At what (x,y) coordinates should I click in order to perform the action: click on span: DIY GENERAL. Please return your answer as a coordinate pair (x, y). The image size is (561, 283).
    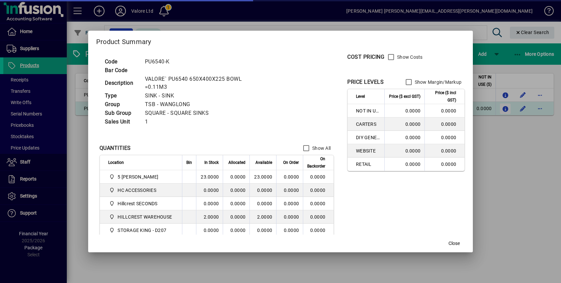
    Looking at the image, I should click on (368, 138).